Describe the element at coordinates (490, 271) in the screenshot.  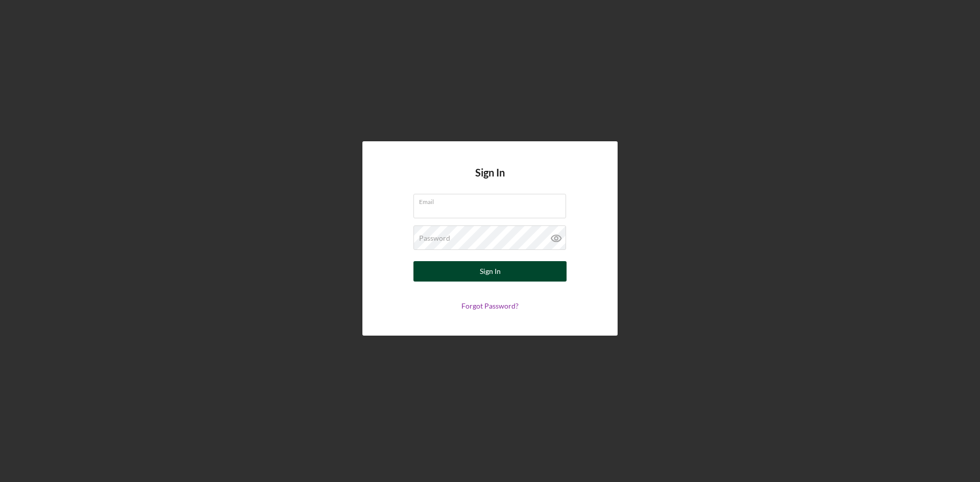
I see `button: Sign In` at that location.